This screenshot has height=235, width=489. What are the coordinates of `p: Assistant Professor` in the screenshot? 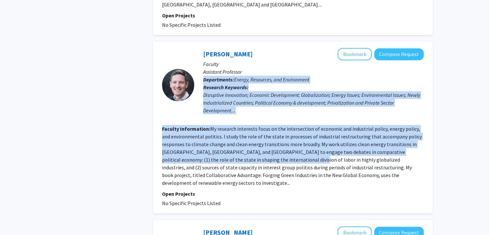 It's located at (314, 72).